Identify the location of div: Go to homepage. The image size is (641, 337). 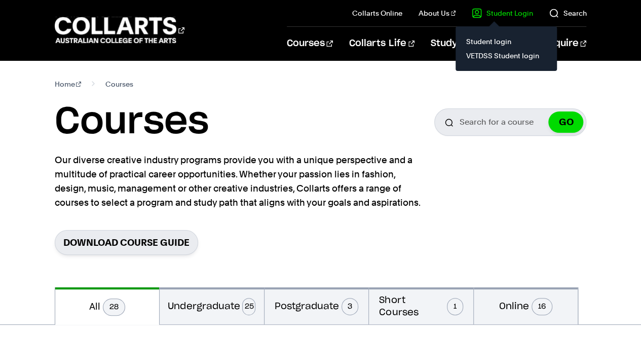
(120, 30).